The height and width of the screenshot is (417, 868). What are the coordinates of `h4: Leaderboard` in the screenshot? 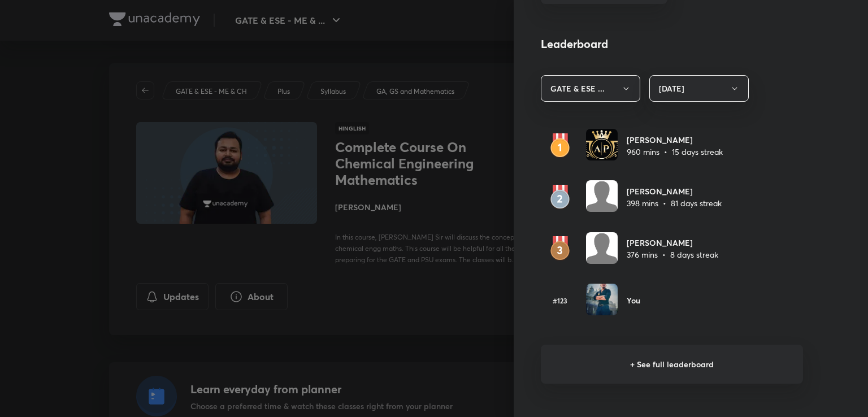 It's located at (672, 44).